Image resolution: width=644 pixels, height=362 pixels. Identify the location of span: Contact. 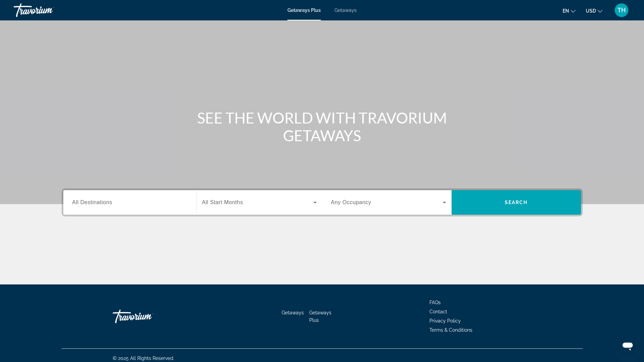
(438, 312).